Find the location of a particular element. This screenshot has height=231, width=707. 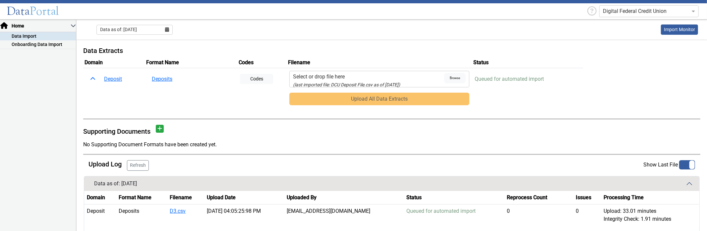

span: Browse is located at coordinates (455, 78).